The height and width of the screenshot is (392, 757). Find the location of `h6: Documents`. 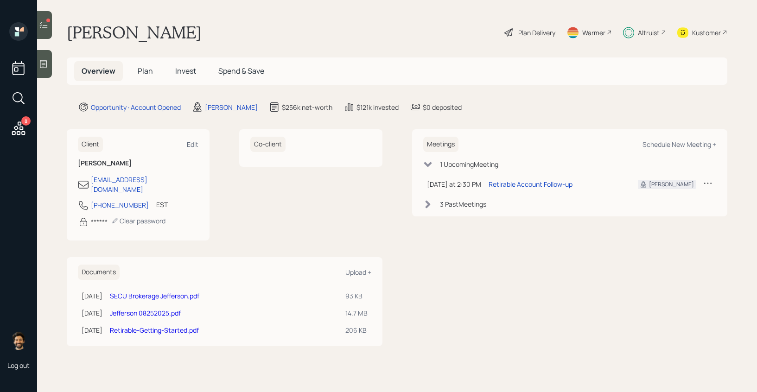

h6: Documents is located at coordinates (99, 272).